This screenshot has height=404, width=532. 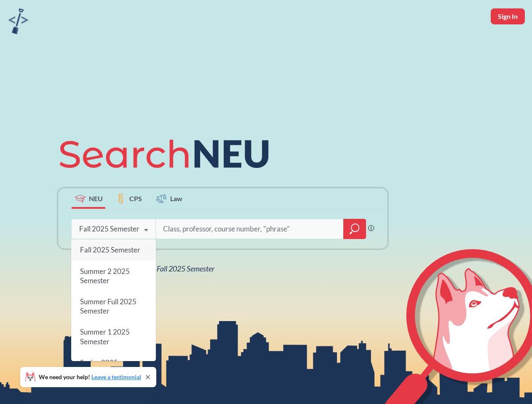 What do you see at coordinates (116, 377) in the screenshot?
I see `a: Leave a testimonial` at bounding box center [116, 377].